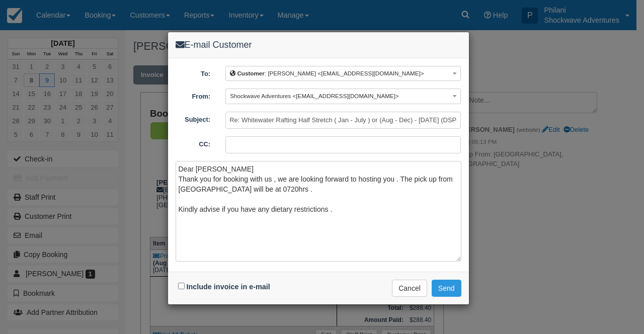 Image resolution: width=644 pixels, height=334 pixels. What do you see at coordinates (193, 73) in the screenshot?
I see `label: To:` at bounding box center [193, 73].